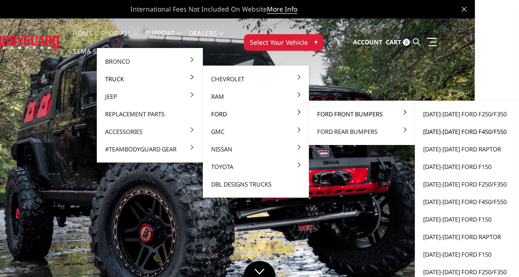 The width and height of the screenshot is (519, 277). I want to click on a: Truck, so click(150, 79).